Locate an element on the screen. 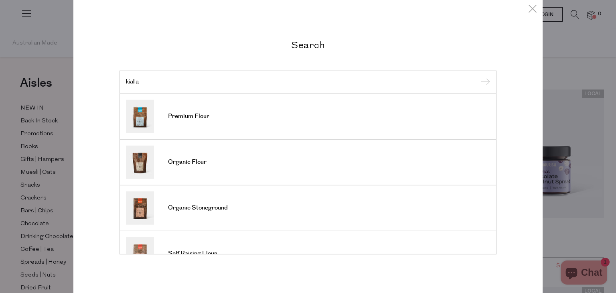 The width and height of the screenshot is (616, 293). img: Organic Flour is located at coordinates (140, 162).